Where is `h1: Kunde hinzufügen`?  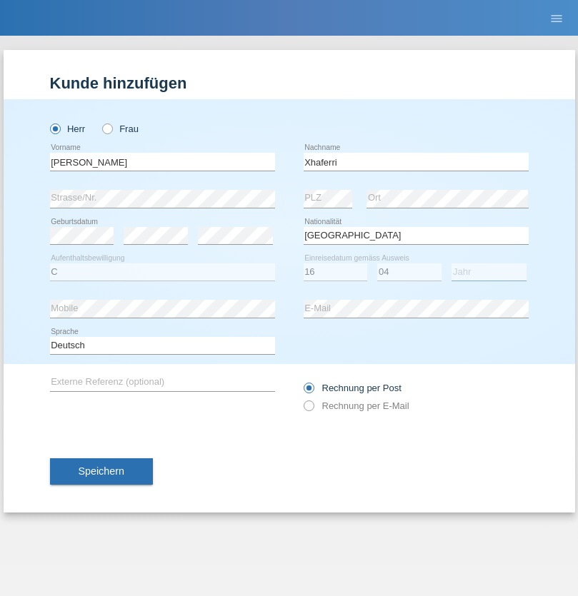
h1: Kunde hinzufügen is located at coordinates (289, 83).